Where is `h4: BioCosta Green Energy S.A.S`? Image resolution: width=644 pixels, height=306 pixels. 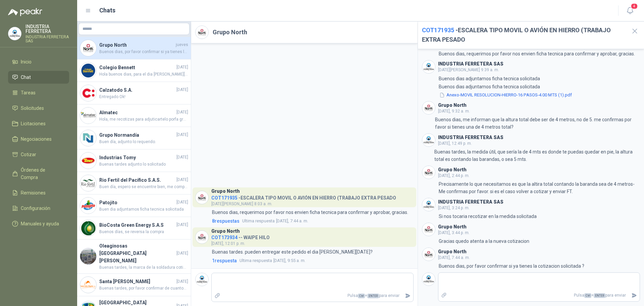 h4: BioCosta Green Energy S.A.S is located at coordinates (137, 225).